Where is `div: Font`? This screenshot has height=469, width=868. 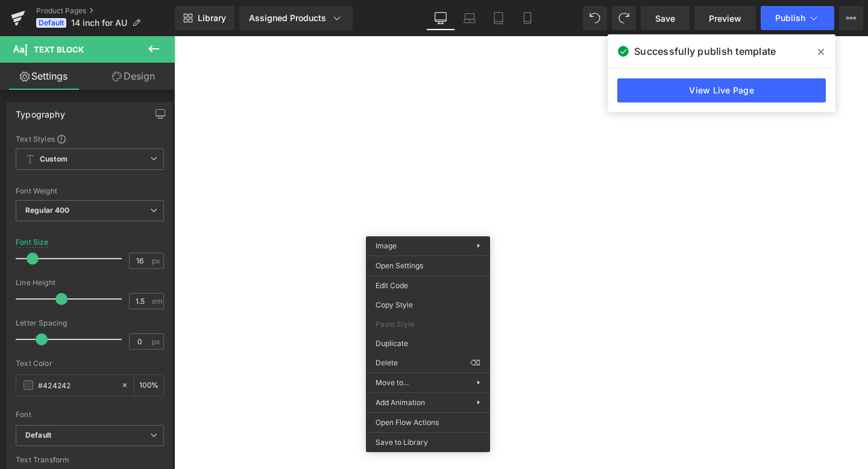 div: Font is located at coordinates (90, 415).